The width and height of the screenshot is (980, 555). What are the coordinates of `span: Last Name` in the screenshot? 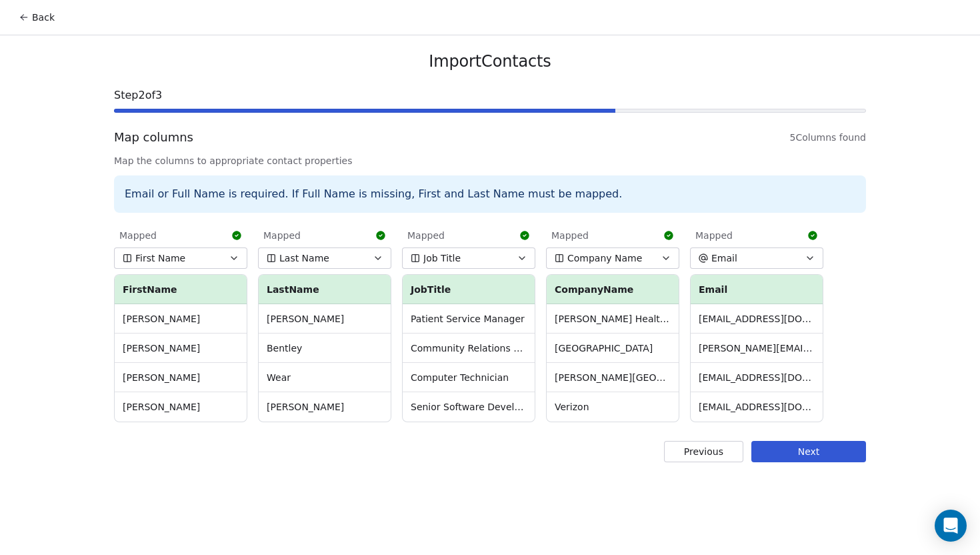 It's located at (304, 258).